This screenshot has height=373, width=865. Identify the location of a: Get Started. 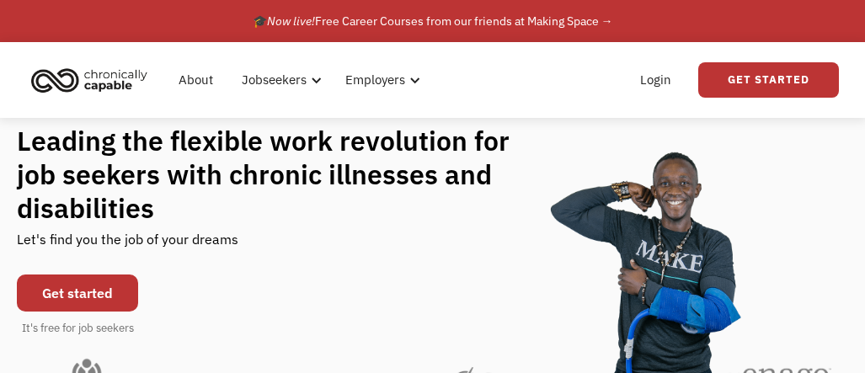
(768, 80).